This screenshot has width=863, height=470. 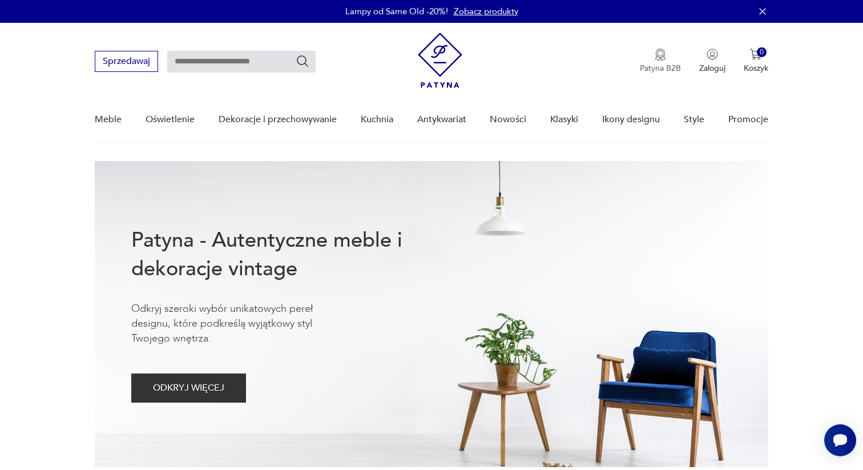 What do you see at coordinates (170, 119) in the screenshot?
I see `a: Oświetlenie` at bounding box center [170, 119].